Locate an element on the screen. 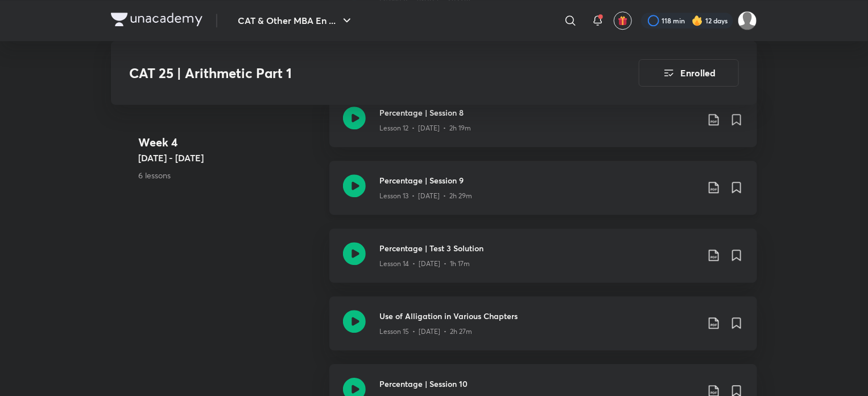  h3: Percentage | Session 10 is located at coordinates (539, 383).